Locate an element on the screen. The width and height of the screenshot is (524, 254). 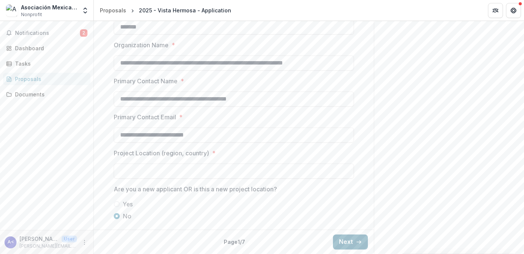
div: Documents is located at coordinates (50, 94).